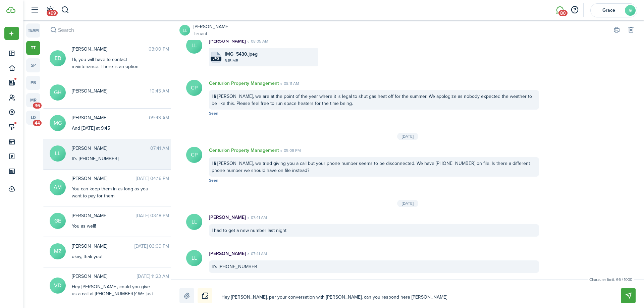 The width and height of the screenshot is (644, 308). What do you see at coordinates (110, 49) in the screenshot?
I see `span: Emily Bailey` at bounding box center [110, 49].